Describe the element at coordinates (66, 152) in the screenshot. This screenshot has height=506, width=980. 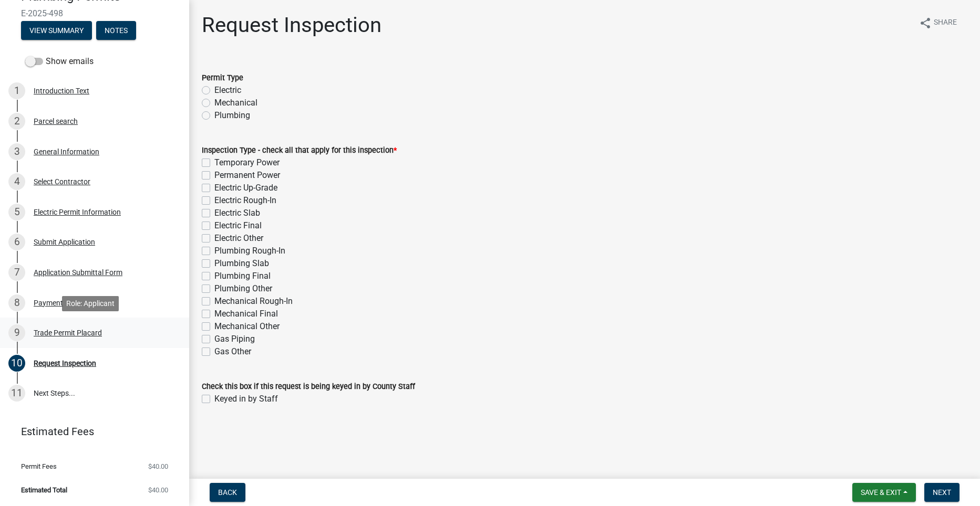
I see `div: General Information` at that location.